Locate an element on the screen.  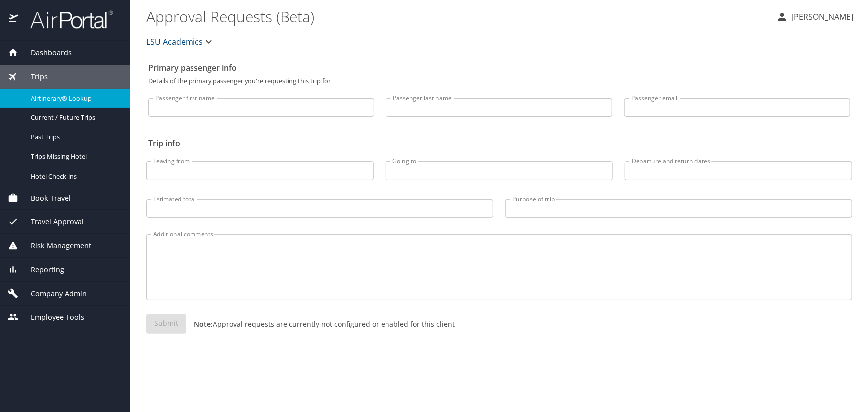
span: Travel Approval is located at coordinates (51, 222).